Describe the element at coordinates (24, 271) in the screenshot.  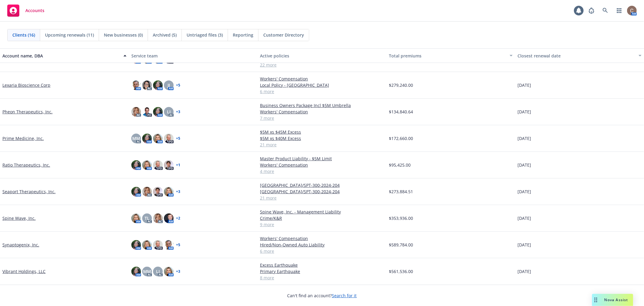
I see `a: Vibrant Holdings, LLC` at that location.